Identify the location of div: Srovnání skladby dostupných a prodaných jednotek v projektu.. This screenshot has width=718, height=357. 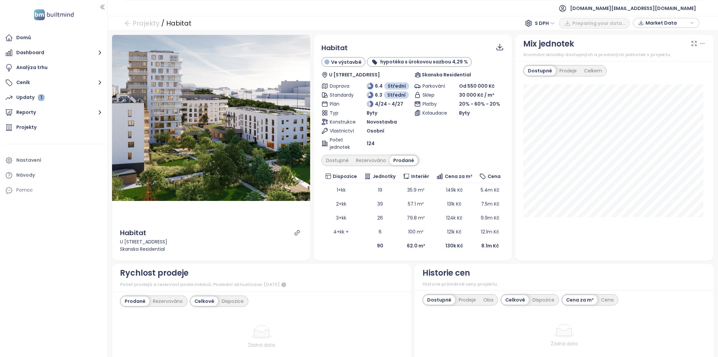
(614, 55).